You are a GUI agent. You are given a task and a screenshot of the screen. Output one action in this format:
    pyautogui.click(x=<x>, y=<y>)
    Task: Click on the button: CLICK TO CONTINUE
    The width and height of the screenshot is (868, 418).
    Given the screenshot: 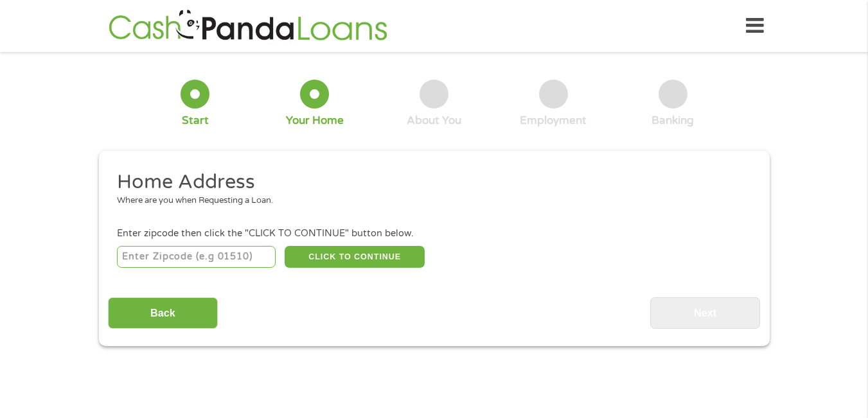 What is the action you would take?
    pyautogui.click(x=355, y=257)
    